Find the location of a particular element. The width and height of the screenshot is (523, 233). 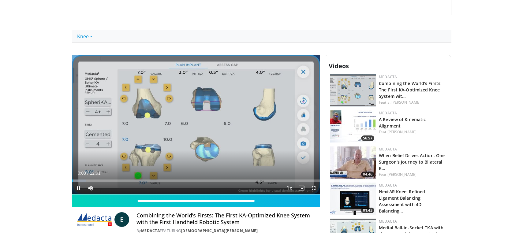

a: NextAR Knee: Refined Ligament Balancing Assessment with 4D Balancing… is located at coordinates (402, 202).